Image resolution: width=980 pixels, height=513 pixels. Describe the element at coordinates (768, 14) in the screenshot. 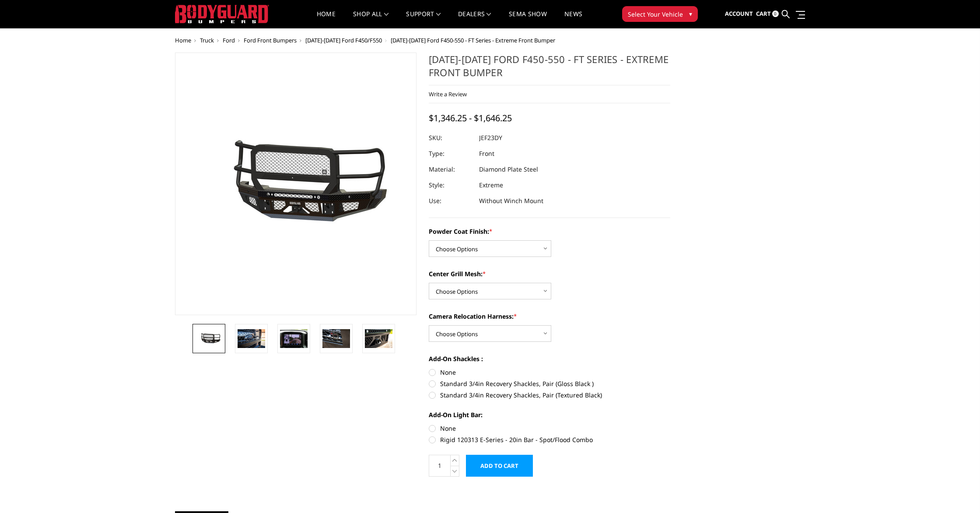

I see `a: Cart 0` at that location.